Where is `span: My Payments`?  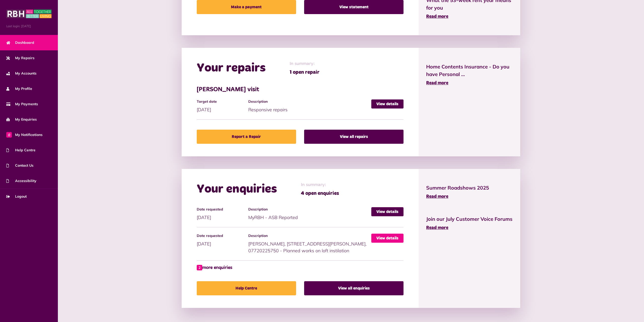
span: My Payments is located at coordinates (22, 104).